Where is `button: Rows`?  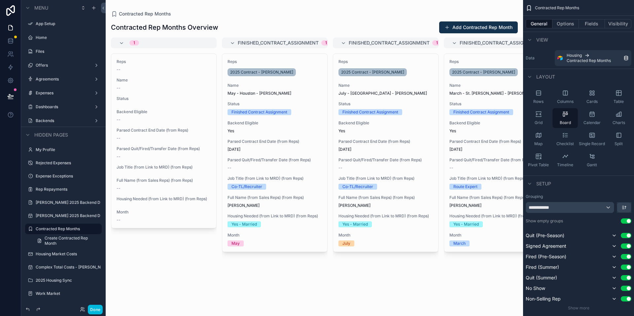
button: Rows is located at coordinates (538, 97).